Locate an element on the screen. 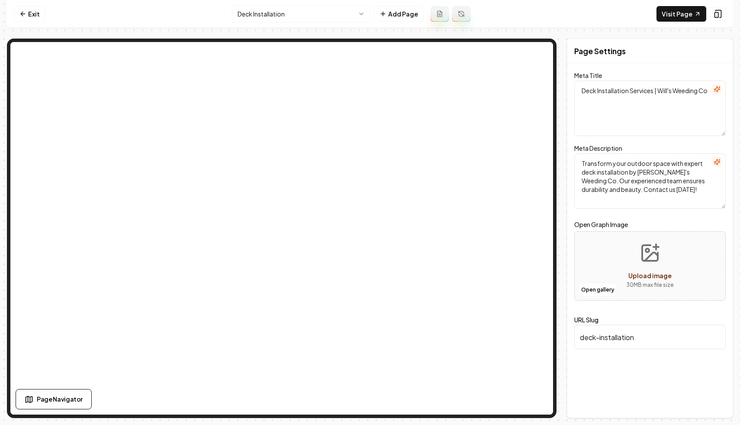 This screenshot has width=740, height=425. button: Upload image is located at coordinates (650, 266).